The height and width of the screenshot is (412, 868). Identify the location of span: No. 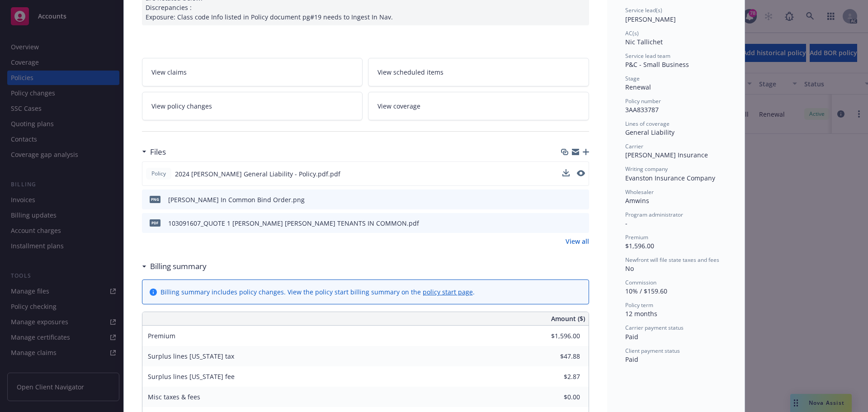
(629, 268).